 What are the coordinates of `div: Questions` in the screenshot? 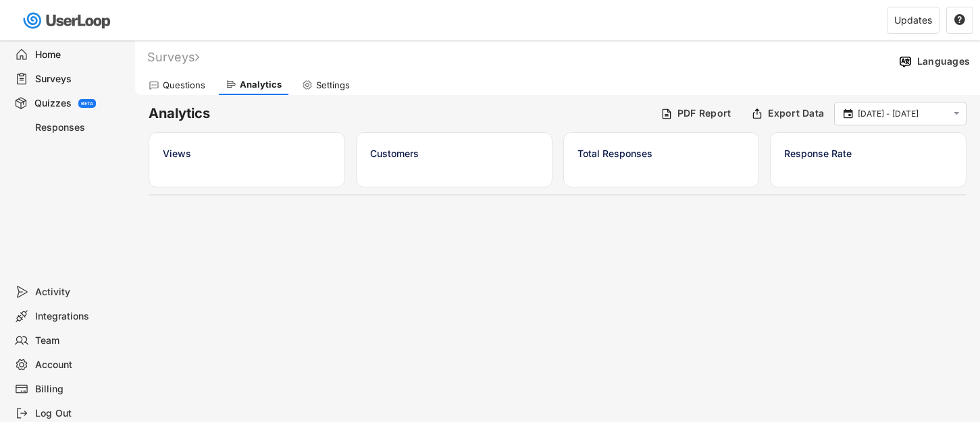 It's located at (184, 85).